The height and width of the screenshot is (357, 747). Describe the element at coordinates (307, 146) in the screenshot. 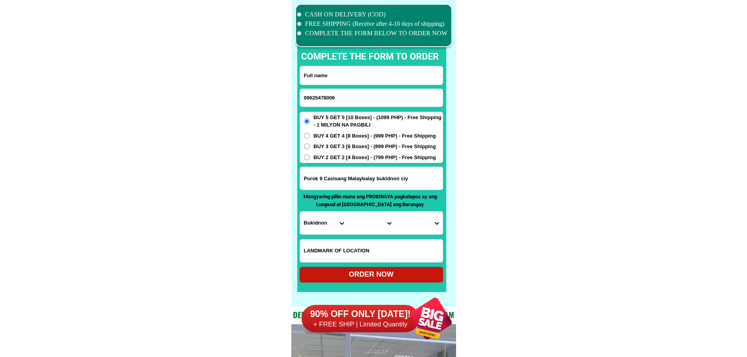

I see `input: BUY 3 GET 3 [6 Boxes] - (899 PHP) - Free Shipping` at that location.